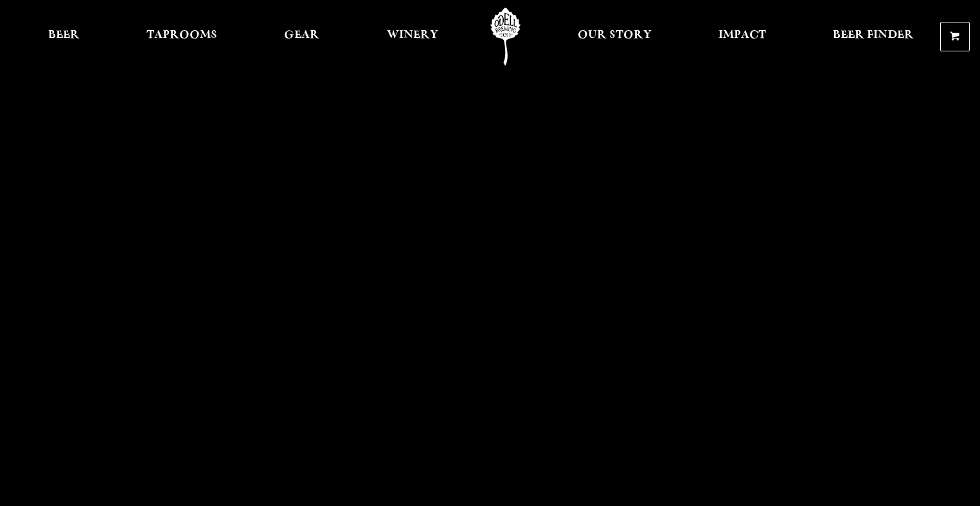 This screenshot has width=980, height=506. I want to click on span: Gear, so click(302, 36).